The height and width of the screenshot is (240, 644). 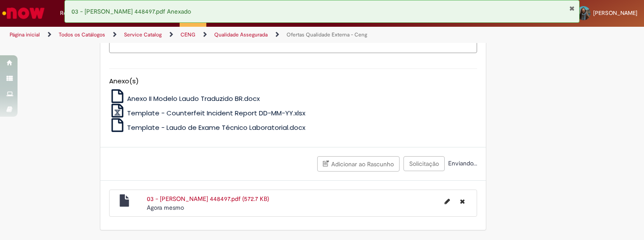 I want to click on a: CENG, so click(x=188, y=35).